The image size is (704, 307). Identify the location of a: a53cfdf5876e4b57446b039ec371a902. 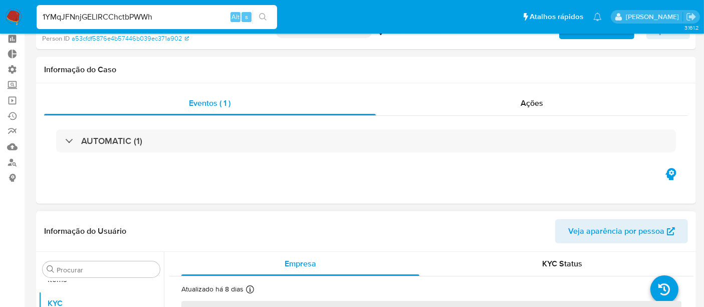
(130, 39).